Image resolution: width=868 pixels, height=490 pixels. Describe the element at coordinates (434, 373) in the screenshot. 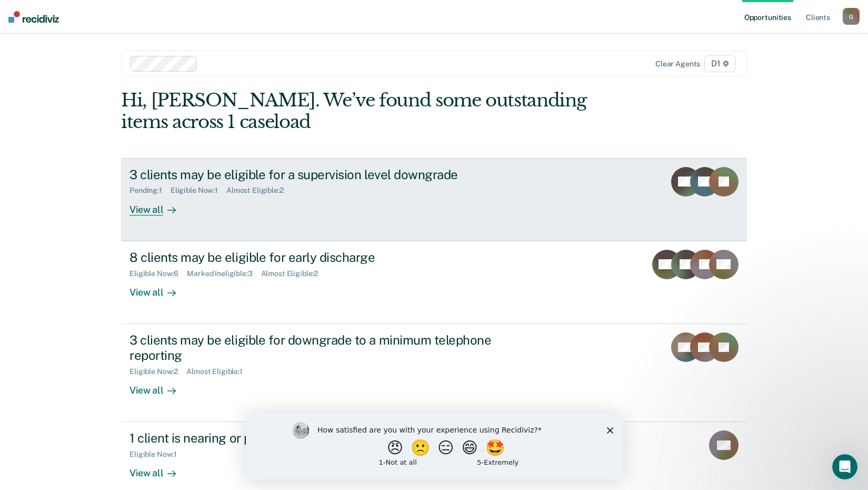

I see `a: 3 clients may be eligible for downgrade to a minimum telephone reportingEligible Now:2Almost Elig...` at that location.